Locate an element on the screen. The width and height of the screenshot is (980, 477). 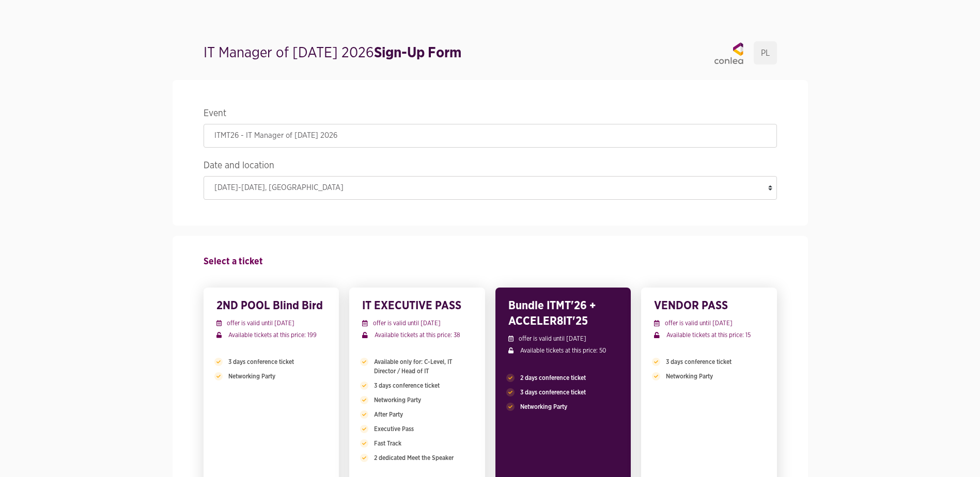
span: Executive Pass is located at coordinates (393, 429).